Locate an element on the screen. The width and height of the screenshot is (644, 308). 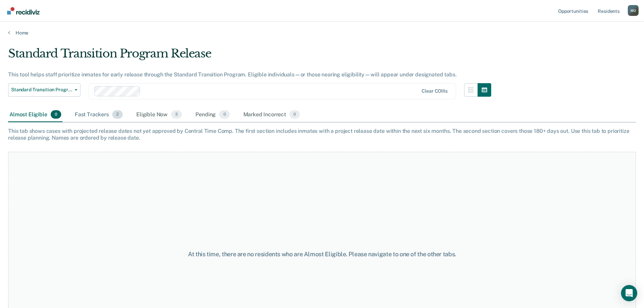
button: Standard Transition Program Release is located at coordinates (44, 90).